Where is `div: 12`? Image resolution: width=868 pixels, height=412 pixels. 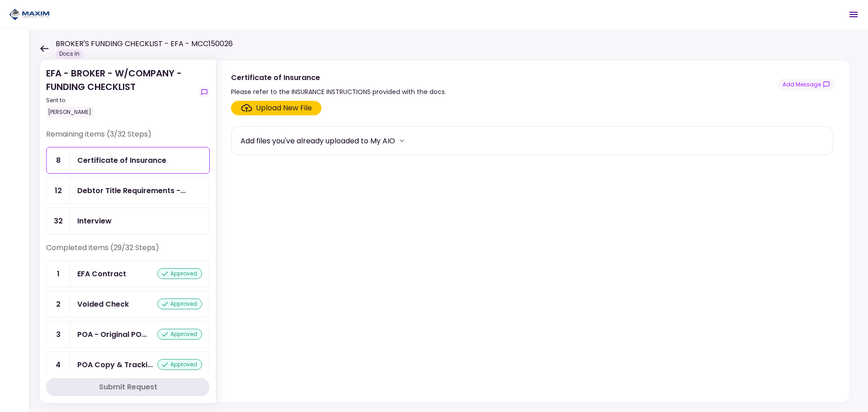 div: 12 is located at coordinates (59, 191).